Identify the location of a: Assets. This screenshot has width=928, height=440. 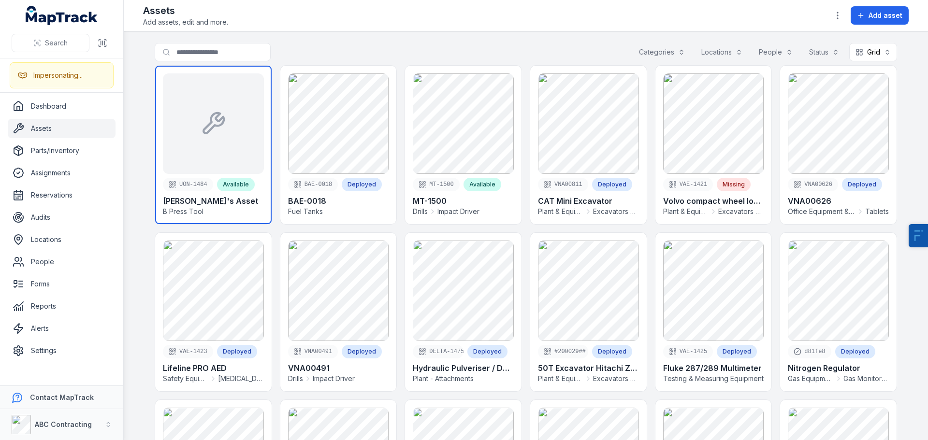
(61, 129).